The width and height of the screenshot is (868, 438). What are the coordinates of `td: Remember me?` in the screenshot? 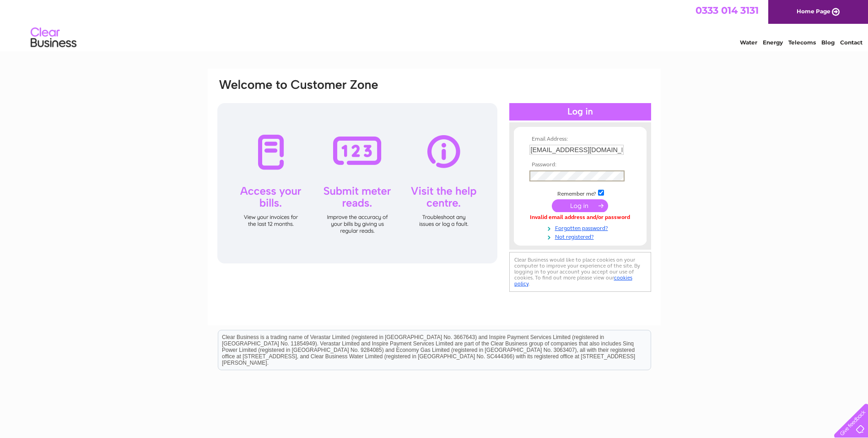 It's located at (580, 193).